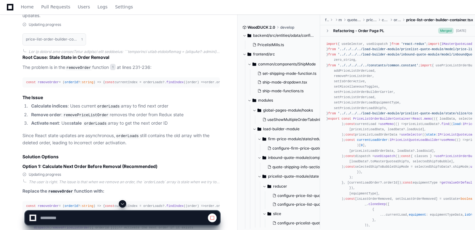 The height and width of the screenshot is (230, 475). What do you see at coordinates (467, 199) in the screenshot?
I see `span: boolean` at bounding box center [467, 199].